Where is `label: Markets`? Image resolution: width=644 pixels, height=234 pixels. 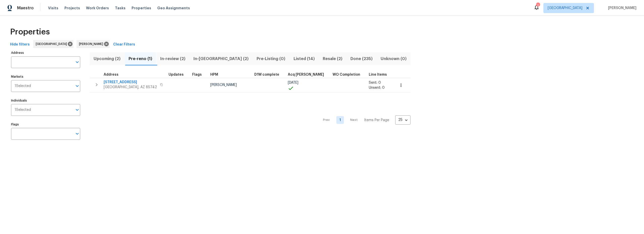 label: Markets is located at coordinates (46, 77).